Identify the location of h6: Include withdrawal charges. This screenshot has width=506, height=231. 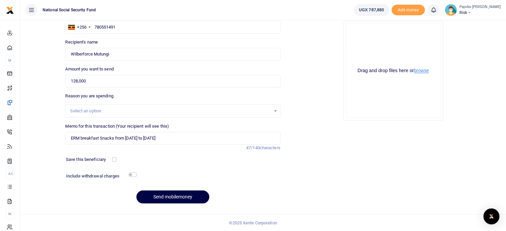
(100, 176).